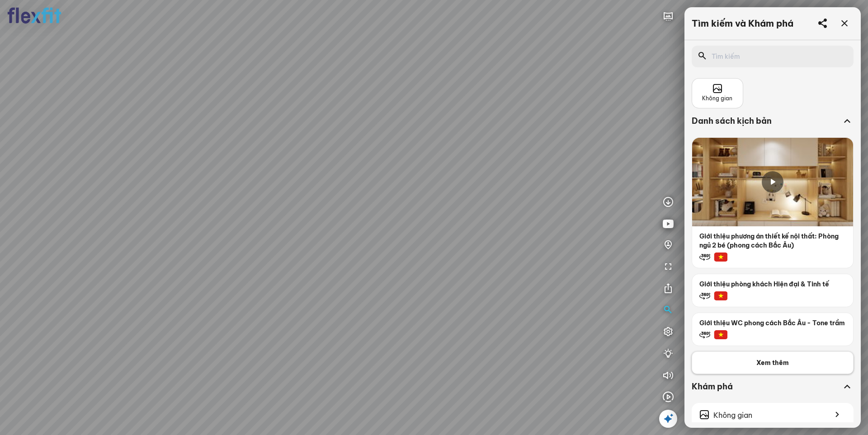 The image size is (868, 435). What do you see at coordinates (773, 363) in the screenshot?
I see `span: Xem thêm` at bounding box center [773, 363].